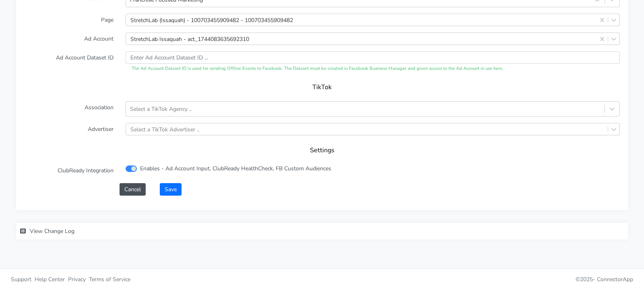 The height and width of the screenshot is (290, 644). Describe the element at coordinates (322, 150) in the screenshot. I see `h5: Settings` at that location.